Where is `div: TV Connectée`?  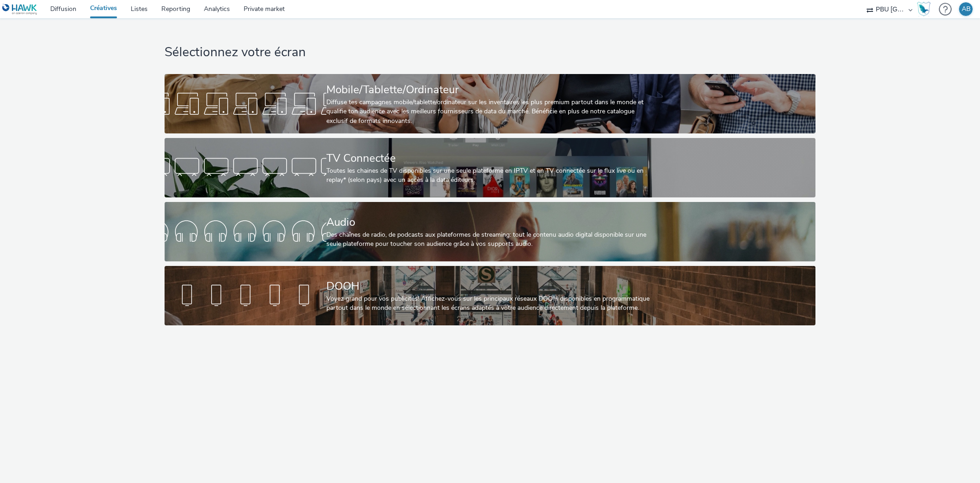 div: TV Connectée is located at coordinates (488, 158).